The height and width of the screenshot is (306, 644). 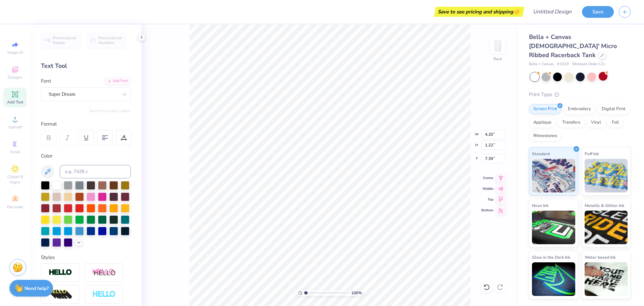 What do you see at coordinates (37, 288) in the screenshot?
I see `strong: Need help?` at bounding box center [37, 288].